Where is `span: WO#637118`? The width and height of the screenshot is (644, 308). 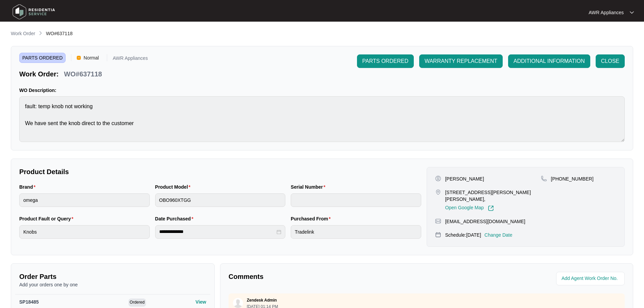 span: WO#637118 is located at coordinates (59, 33).